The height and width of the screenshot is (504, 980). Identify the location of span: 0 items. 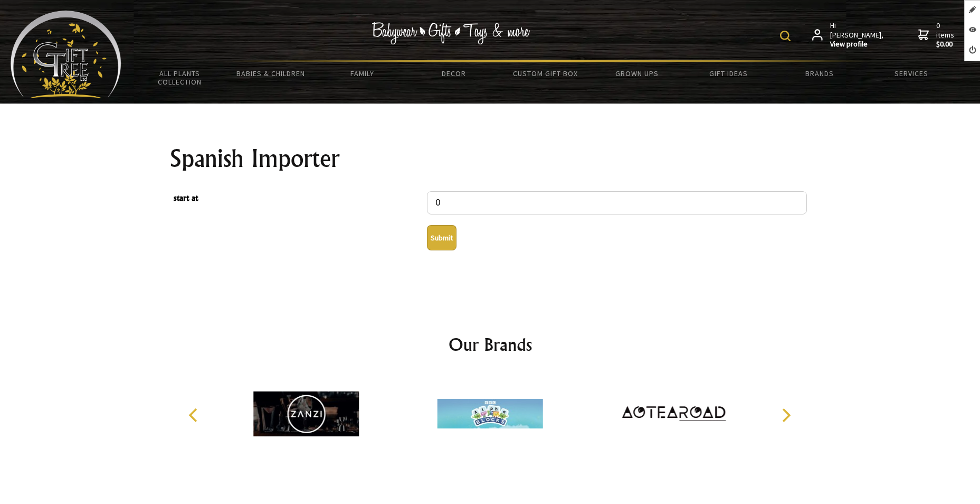
(946, 35).